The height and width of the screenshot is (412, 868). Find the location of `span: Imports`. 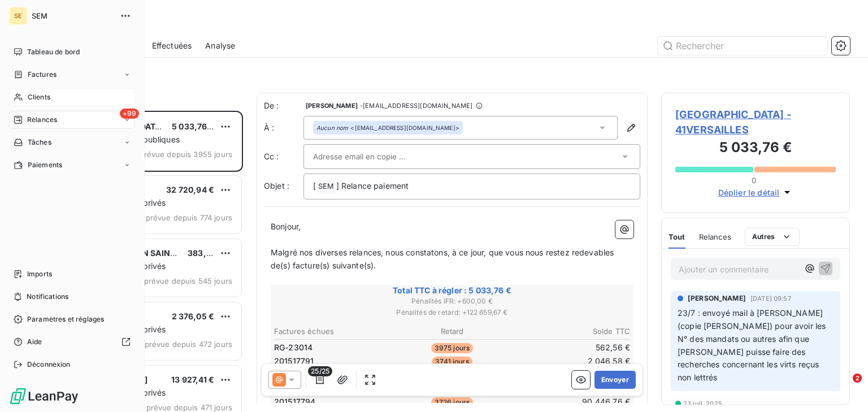

span: Imports is located at coordinates (40, 274).